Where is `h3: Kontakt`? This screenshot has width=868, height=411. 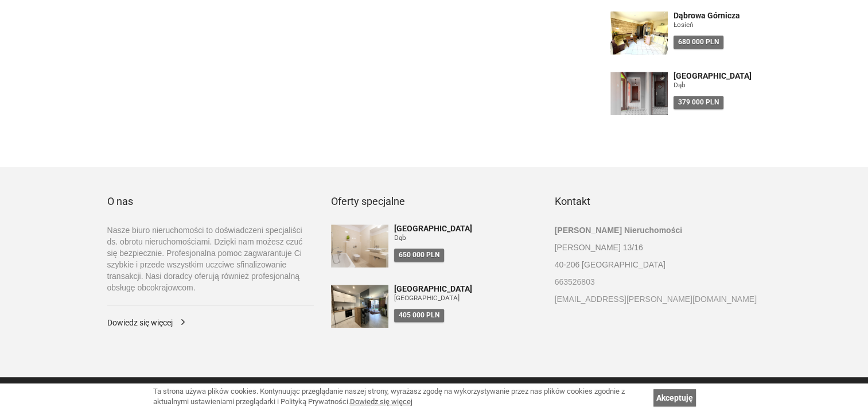 h3: Kontakt is located at coordinates (658, 202).